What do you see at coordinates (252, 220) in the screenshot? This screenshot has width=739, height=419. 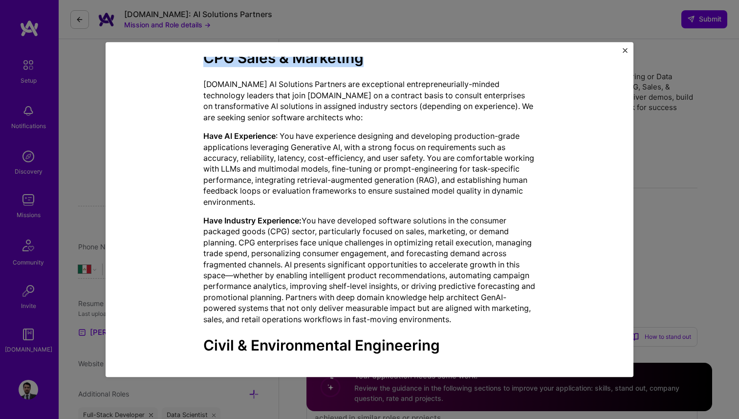 I see `strong: Have Industry Experience:` at bounding box center [252, 220].